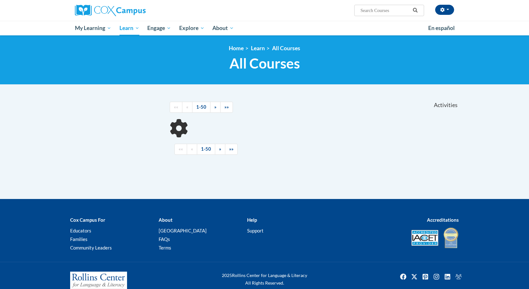 This screenshot has height=289, width=529. Describe the element at coordinates (385, 10) in the screenshot. I see `input: Search Courses` at that location.